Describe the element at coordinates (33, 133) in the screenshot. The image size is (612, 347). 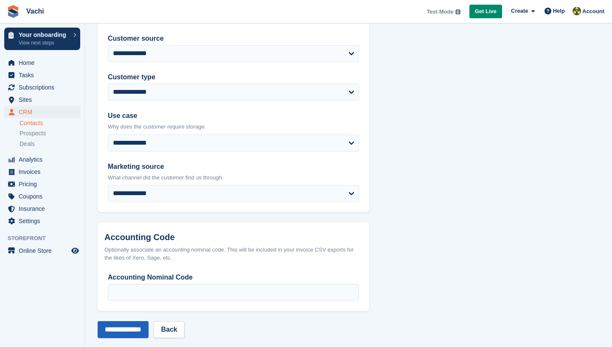
I see `span: Prospects` at that location.